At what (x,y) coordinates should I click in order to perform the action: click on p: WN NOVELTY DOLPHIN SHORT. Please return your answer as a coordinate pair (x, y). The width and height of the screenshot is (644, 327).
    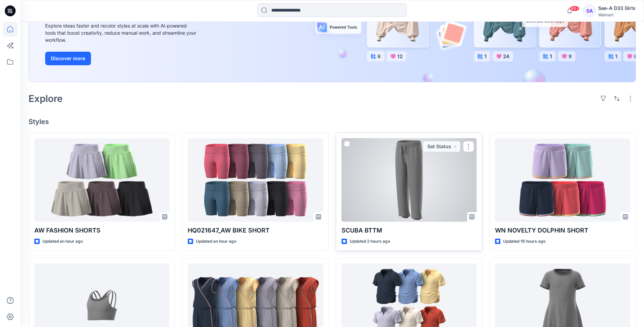
    Looking at the image, I should click on (562, 231).